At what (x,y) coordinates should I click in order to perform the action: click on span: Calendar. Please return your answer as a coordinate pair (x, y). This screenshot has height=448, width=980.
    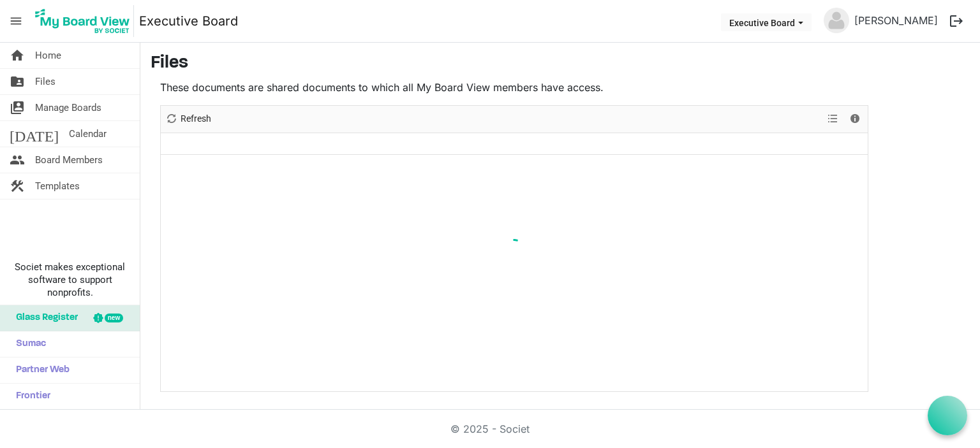
    Looking at the image, I should click on (87, 134).